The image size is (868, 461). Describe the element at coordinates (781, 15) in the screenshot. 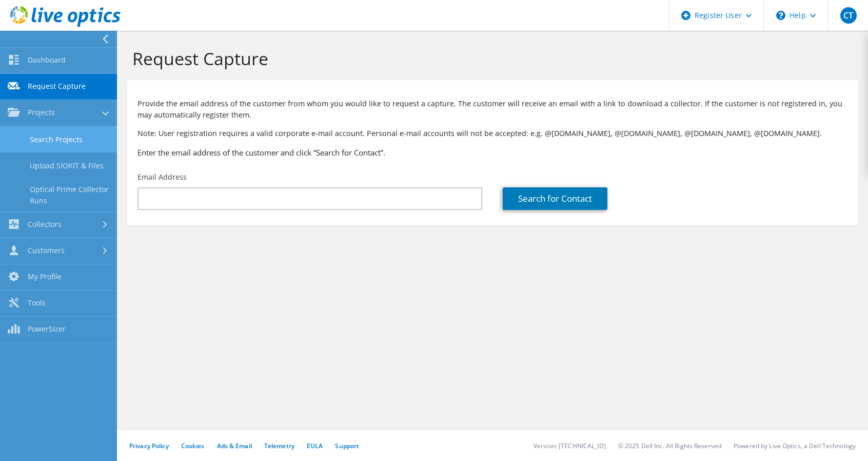

I see `svg: \n` at that location.